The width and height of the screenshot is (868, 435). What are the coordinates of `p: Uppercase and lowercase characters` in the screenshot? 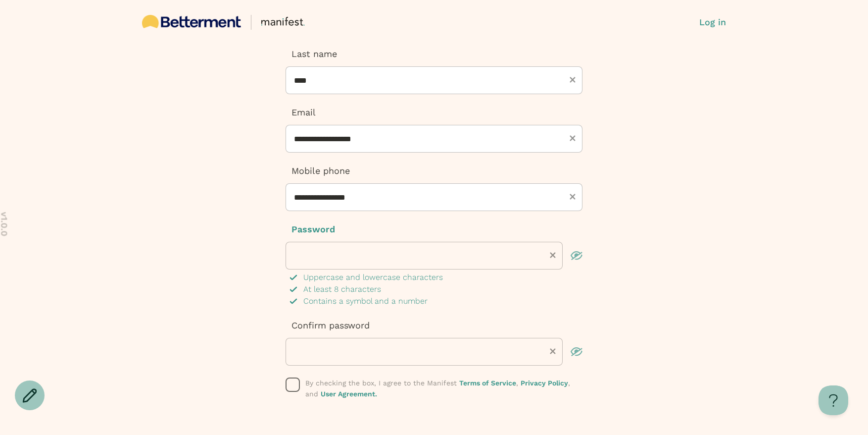 It's located at (373, 277).